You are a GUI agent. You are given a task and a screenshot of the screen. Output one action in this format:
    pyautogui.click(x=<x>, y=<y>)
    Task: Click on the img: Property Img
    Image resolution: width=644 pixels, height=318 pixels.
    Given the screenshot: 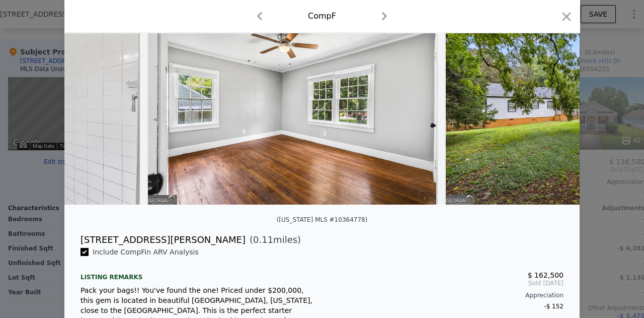 What is the action you would take?
    pyautogui.click(x=293, y=108)
    